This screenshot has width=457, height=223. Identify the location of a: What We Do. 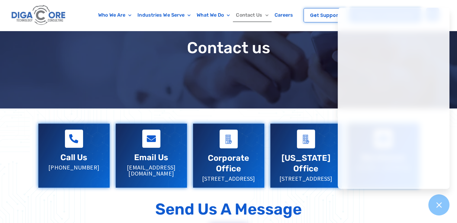
(213, 15).